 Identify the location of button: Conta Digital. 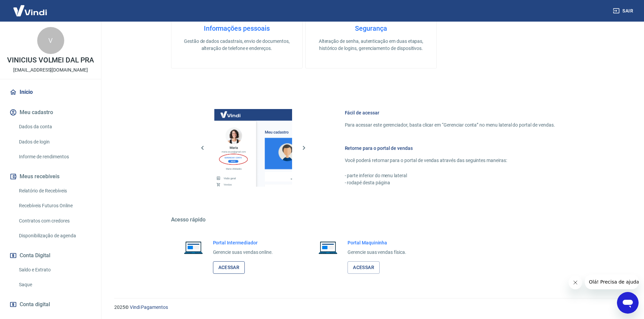
(50, 256).